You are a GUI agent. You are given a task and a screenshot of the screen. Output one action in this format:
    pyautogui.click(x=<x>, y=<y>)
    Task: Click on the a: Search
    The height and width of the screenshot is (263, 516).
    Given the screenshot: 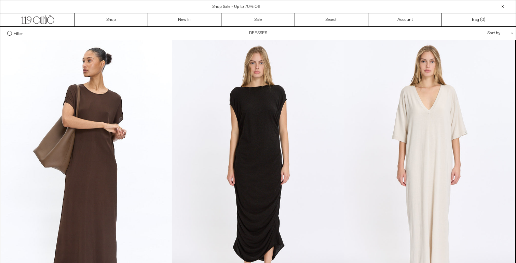 What is the action you would take?
    pyautogui.click(x=332, y=20)
    